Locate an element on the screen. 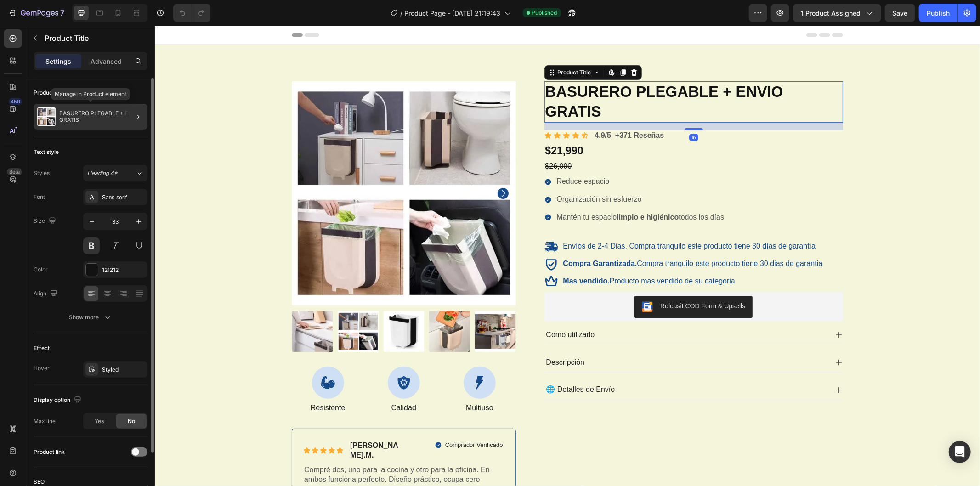  button: Show more is located at coordinates (91, 317).